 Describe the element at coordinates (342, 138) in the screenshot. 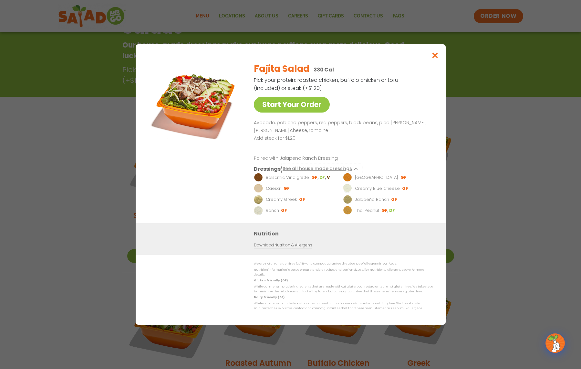

I see `p: Add steak for $1.20` at that location.